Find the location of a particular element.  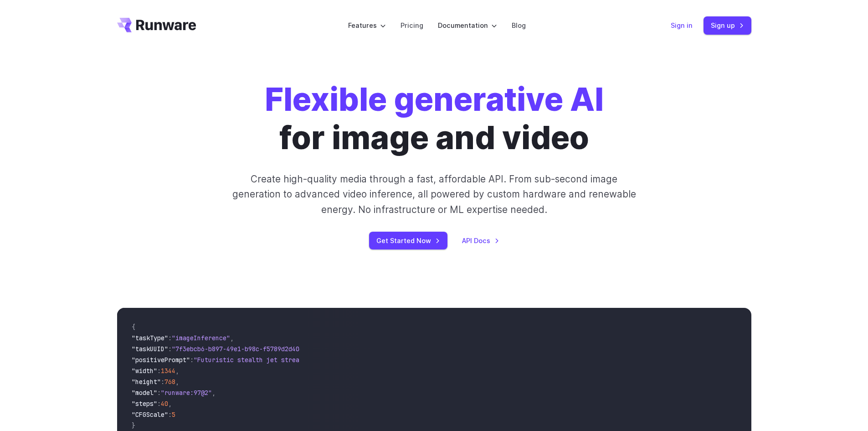

span: 5 is located at coordinates (174, 414).